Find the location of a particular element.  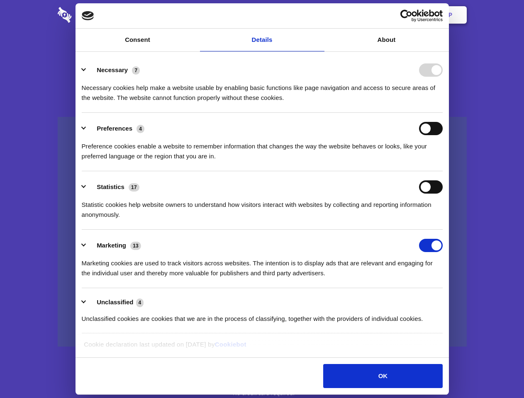

img: logo is located at coordinates (88, 16).